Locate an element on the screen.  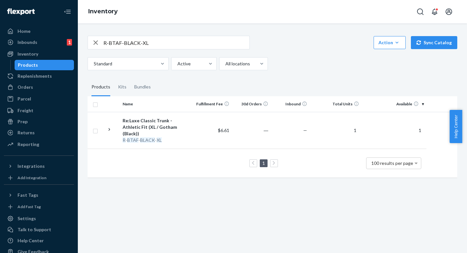
div: Prep is located at coordinates (22, 121).